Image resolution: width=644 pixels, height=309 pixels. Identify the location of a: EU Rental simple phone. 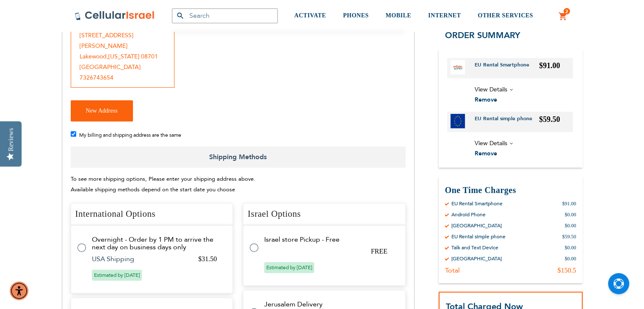
(506, 122).